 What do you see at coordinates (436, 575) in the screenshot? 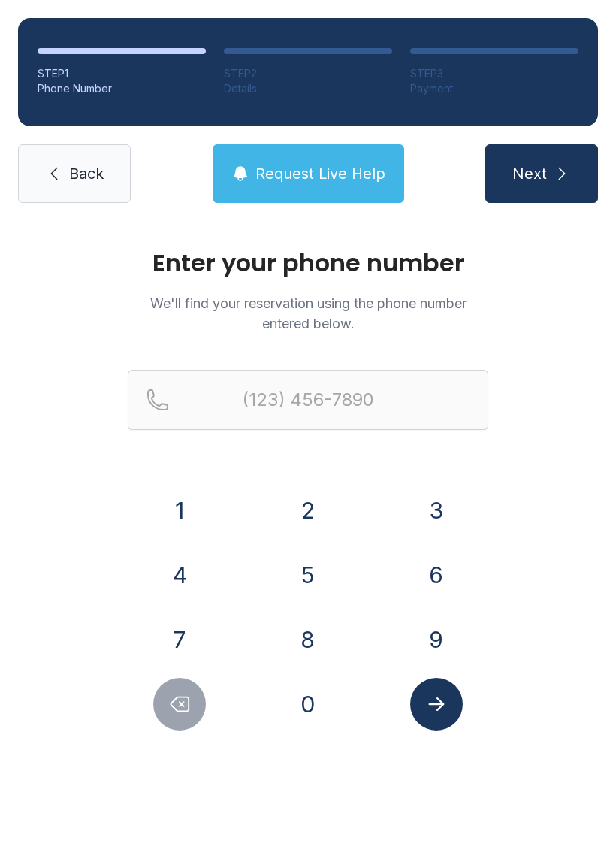
I see `button: 6` at bounding box center [436, 575].